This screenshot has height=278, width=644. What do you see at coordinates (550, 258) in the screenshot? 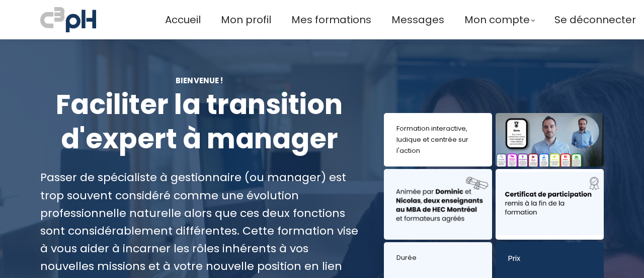
I see `div: Prix` at bounding box center [550, 258].